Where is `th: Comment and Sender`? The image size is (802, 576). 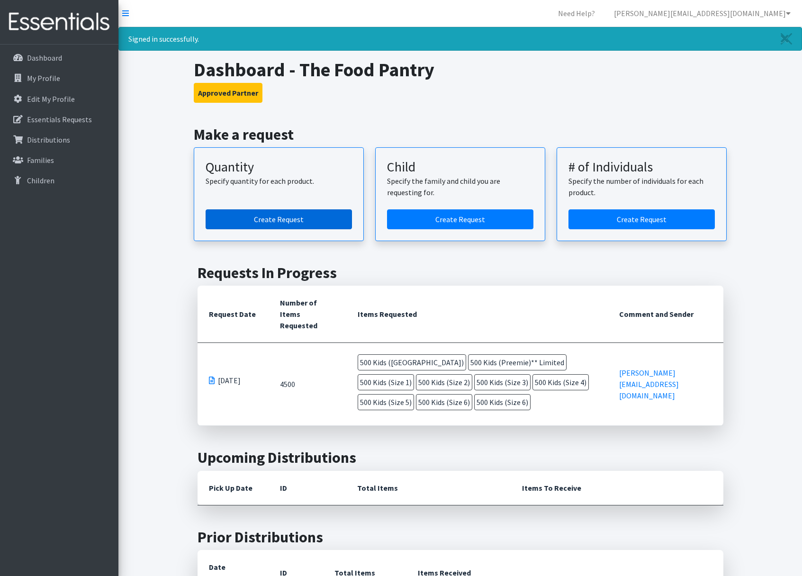 th: Comment and Sender is located at coordinates (665, 314).